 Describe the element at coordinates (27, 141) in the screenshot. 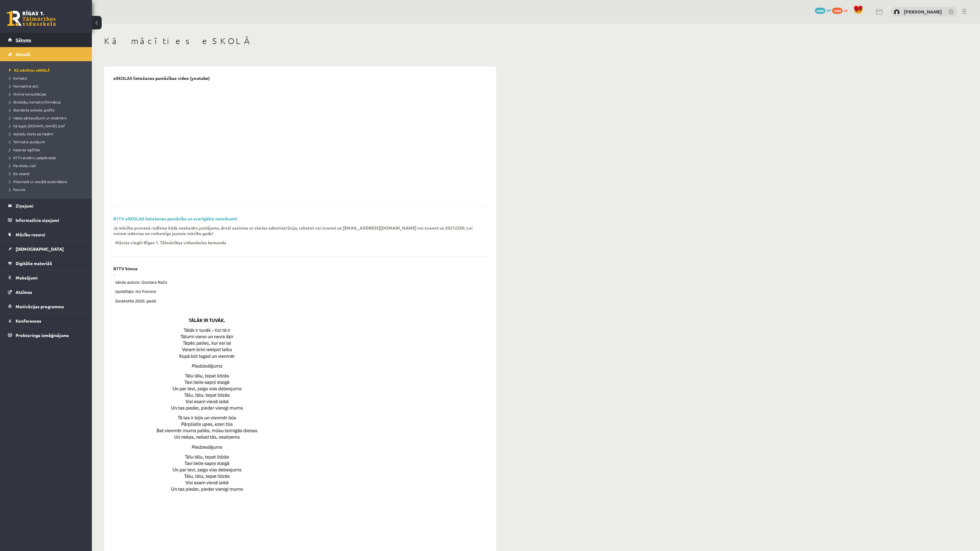

I see `span: Tehniskie jautājumi` at that location.